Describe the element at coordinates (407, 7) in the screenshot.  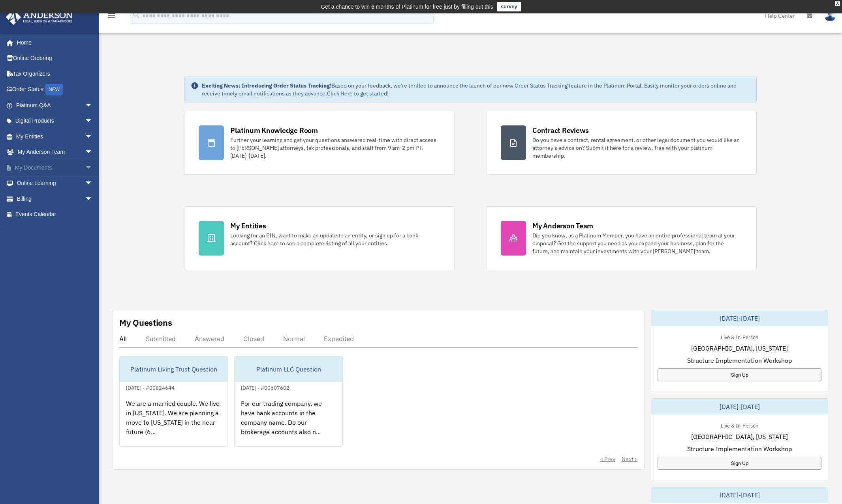
I see `div: Get a chance to win 6 months of Platinum for free just by filling out this` at that location.